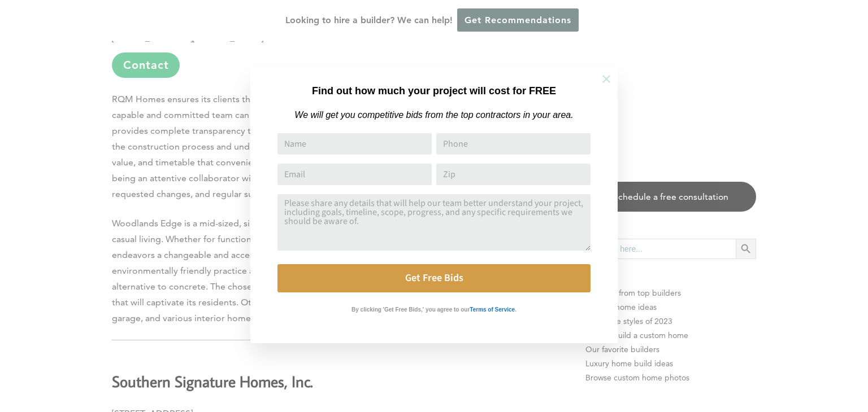 This screenshot has width=868, height=412. What do you see at coordinates (513, 175) in the screenshot?
I see `input: Zip` at bounding box center [513, 175].